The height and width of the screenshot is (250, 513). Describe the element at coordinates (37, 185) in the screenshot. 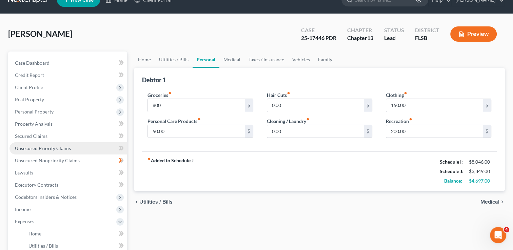

I see `span: Executory Contracts` at that location.